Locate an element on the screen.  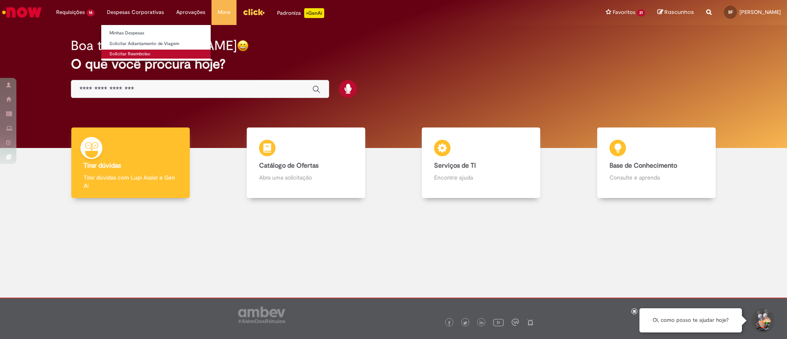
span: 14 is located at coordinates (91, 13).